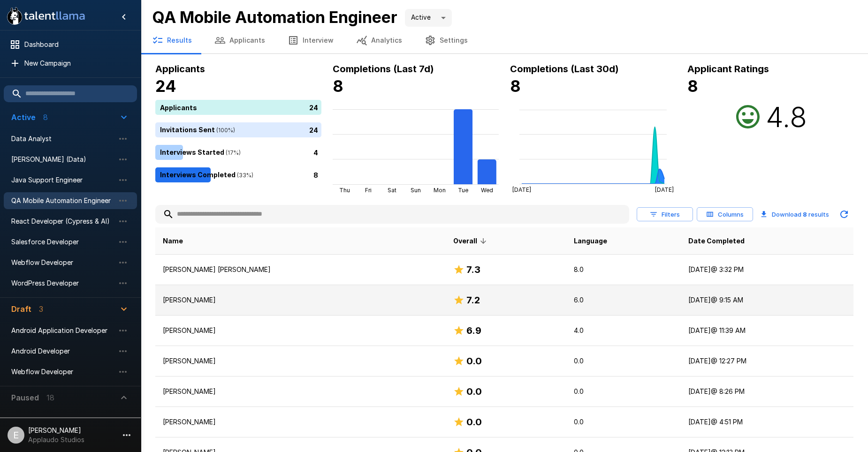 The height and width of the screenshot is (452, 868). What do you see at coordinates (316, 174) in the screenshot?
I see `p: 8` at bounding box center [316, 174].